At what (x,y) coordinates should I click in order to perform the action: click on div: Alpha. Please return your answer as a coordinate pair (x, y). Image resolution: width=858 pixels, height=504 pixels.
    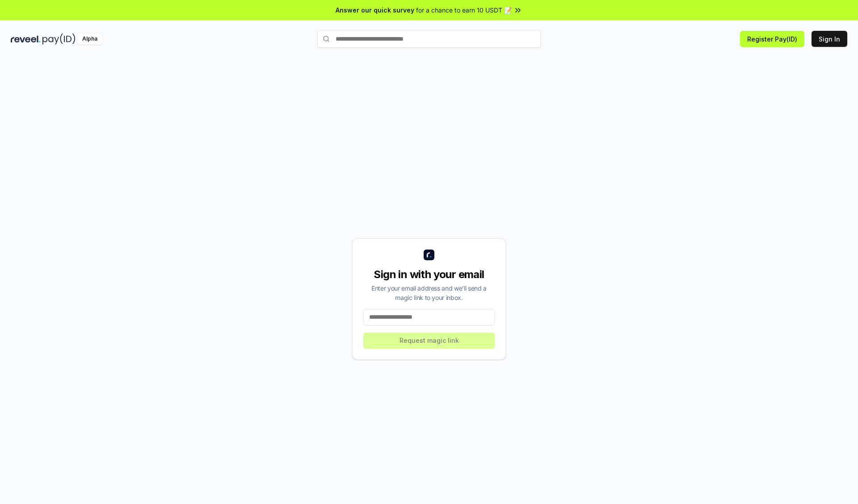
    Looking at the image, I should click on (89, 39).